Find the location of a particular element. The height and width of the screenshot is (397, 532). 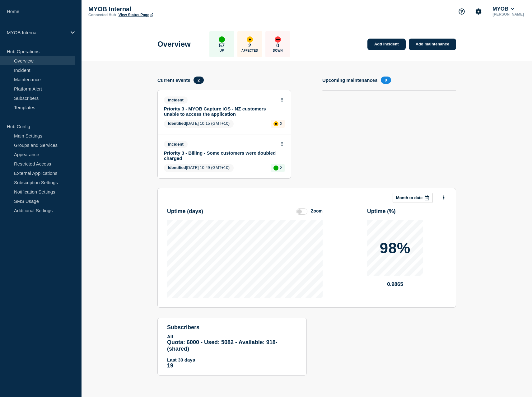

span: Quota: 6000 - Used: 5082 - Available: 918 - (shared) is located at coordinates (222, 345).